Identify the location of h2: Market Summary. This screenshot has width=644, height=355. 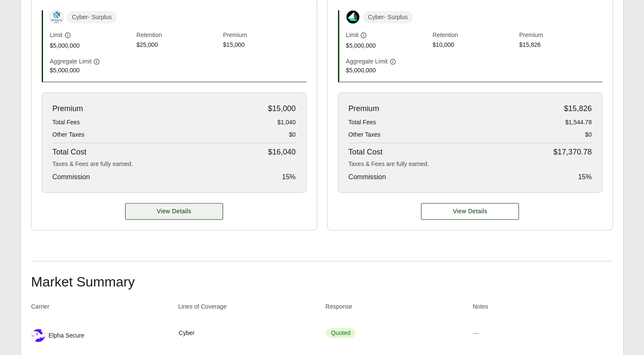
(322, 282).